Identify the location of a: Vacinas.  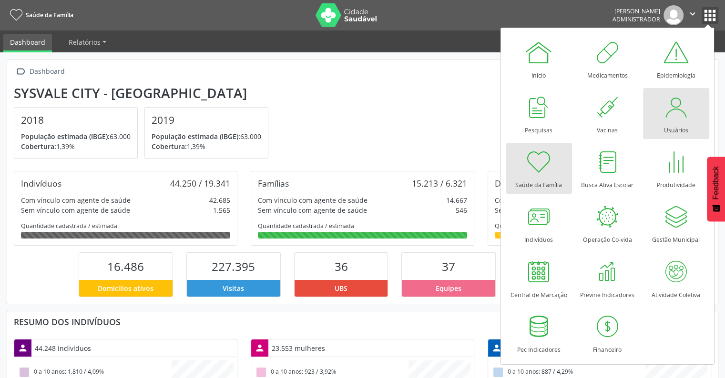
(607, 113).